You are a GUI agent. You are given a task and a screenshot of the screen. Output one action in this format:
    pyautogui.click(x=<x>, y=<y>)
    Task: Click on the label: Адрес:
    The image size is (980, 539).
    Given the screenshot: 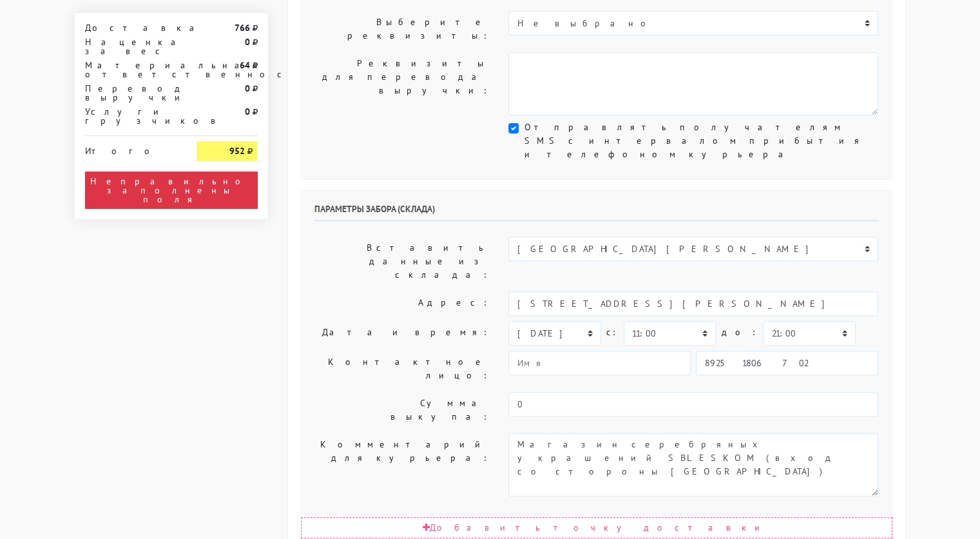 What is the action you would take?
    pyautogui.click(x=402, y=304)
    